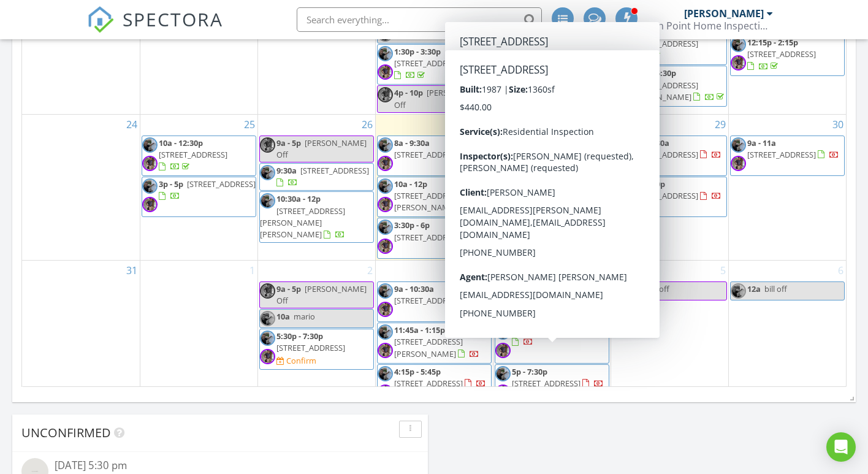  I want to click on span: 5p - 7:30p, so click(530, 371).